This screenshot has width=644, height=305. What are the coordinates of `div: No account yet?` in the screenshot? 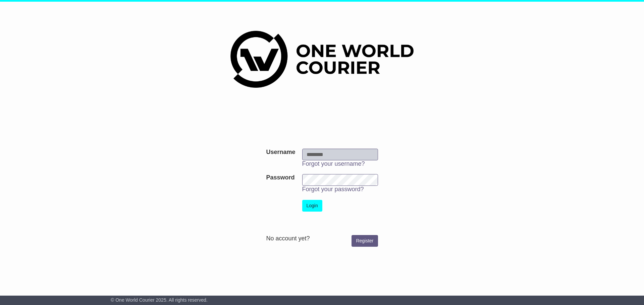 It's located at (322, 239).